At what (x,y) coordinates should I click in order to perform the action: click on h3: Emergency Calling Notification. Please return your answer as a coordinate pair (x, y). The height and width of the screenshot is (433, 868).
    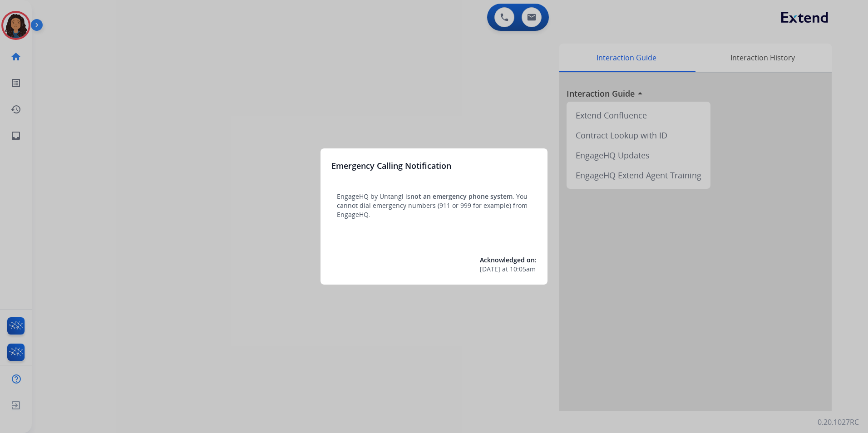
    Looking at the image, I should click on (391, 166).